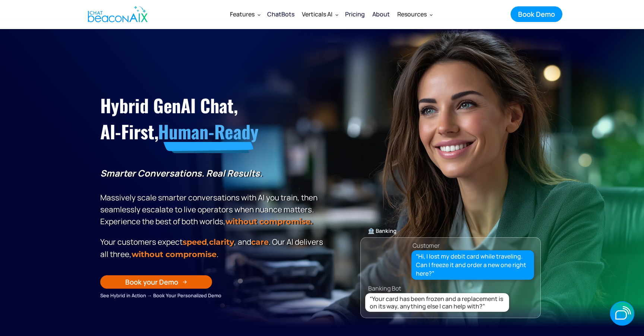  Describe the element at coordinates (181, 173) in the screenshot. I see `strong: Smarter Conversations. Real Results.` at that location.